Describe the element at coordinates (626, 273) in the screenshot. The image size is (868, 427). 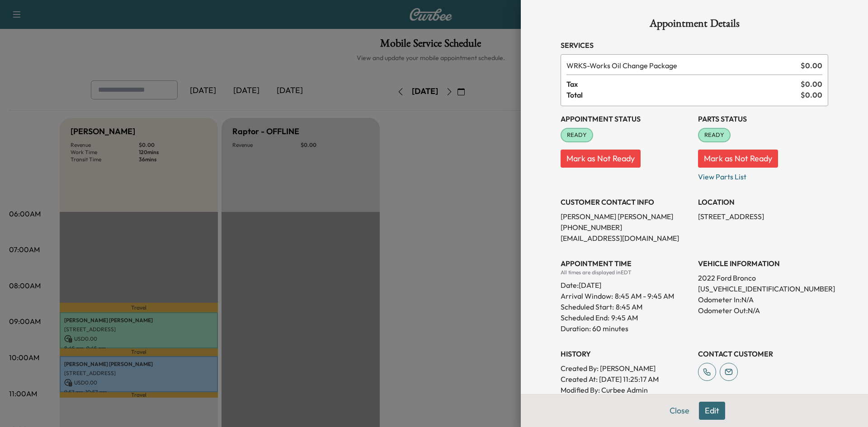
I see `div: All times are displayed in EDT` at that location.